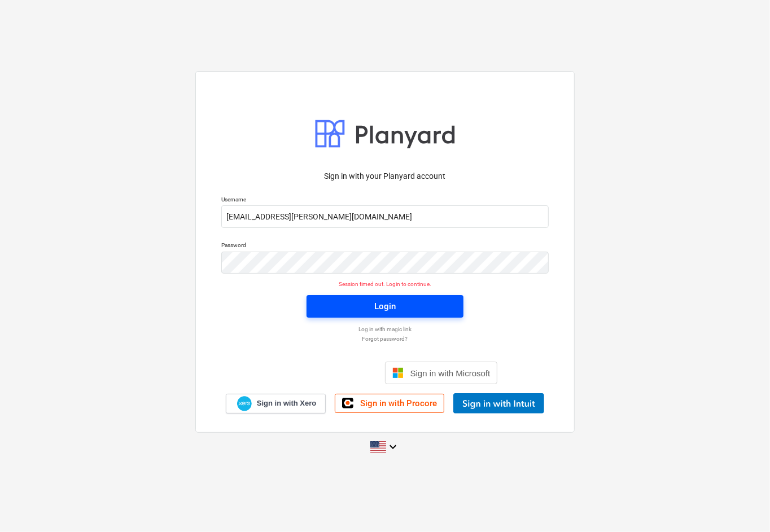 This screenshot has width=770, height=532. Describe the element at coordinates (385, 339) in the screenshot. I see `p: Forgot password?` at that location.